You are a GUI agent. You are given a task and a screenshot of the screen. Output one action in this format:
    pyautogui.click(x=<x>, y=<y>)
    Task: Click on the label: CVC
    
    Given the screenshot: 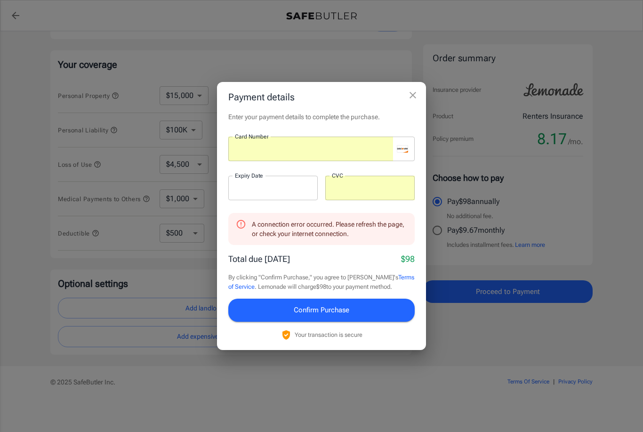 What is the action you would take?
    pyautogui.click(x=337, y=175)
    